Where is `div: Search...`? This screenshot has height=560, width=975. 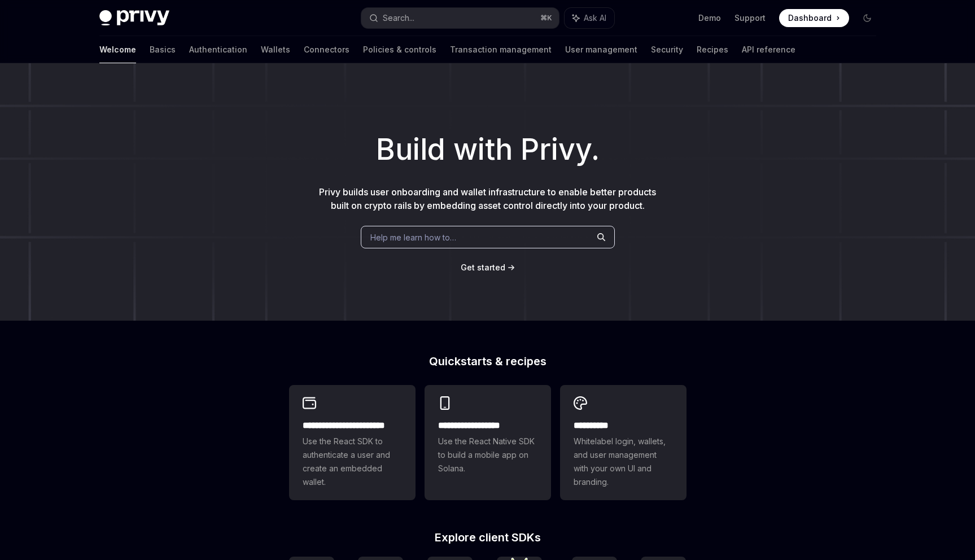 div: Search... is located at coordinates (398, 18).